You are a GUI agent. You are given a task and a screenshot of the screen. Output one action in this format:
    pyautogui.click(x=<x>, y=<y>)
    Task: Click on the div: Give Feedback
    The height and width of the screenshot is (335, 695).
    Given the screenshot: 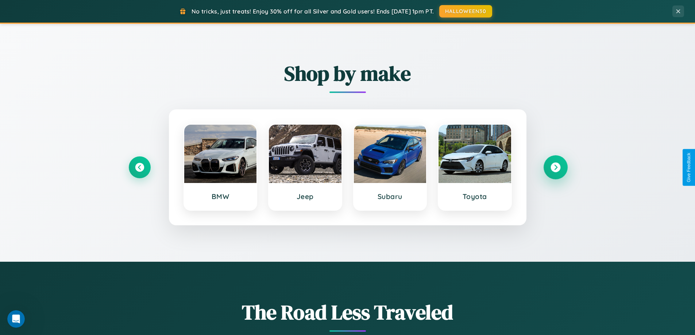 What is the action you would take?
    pyautogui.click(x=689, y=167)
    